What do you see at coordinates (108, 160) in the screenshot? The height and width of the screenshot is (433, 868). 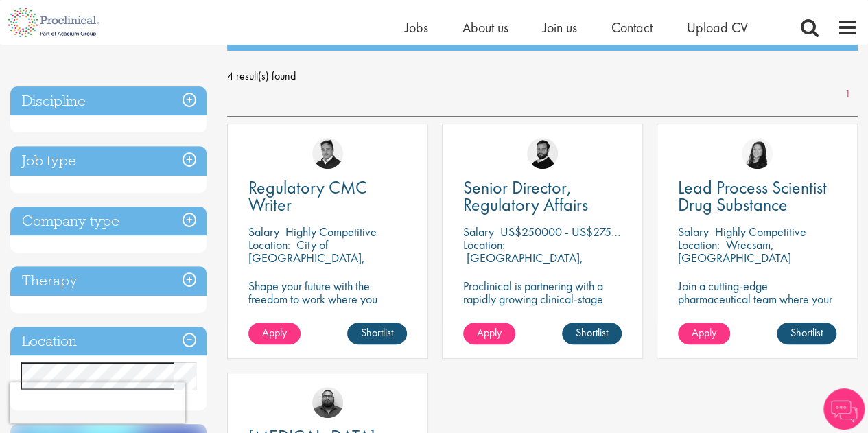 I see `div: Job type` at bounding box center [108, 160].